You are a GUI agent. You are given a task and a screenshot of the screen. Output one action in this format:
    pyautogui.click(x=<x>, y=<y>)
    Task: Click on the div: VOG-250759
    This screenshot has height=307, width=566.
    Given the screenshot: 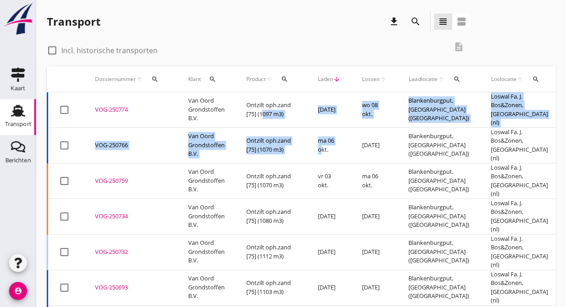 What is the action you would take?
    pyautogui.click(x=131, y=181)
    